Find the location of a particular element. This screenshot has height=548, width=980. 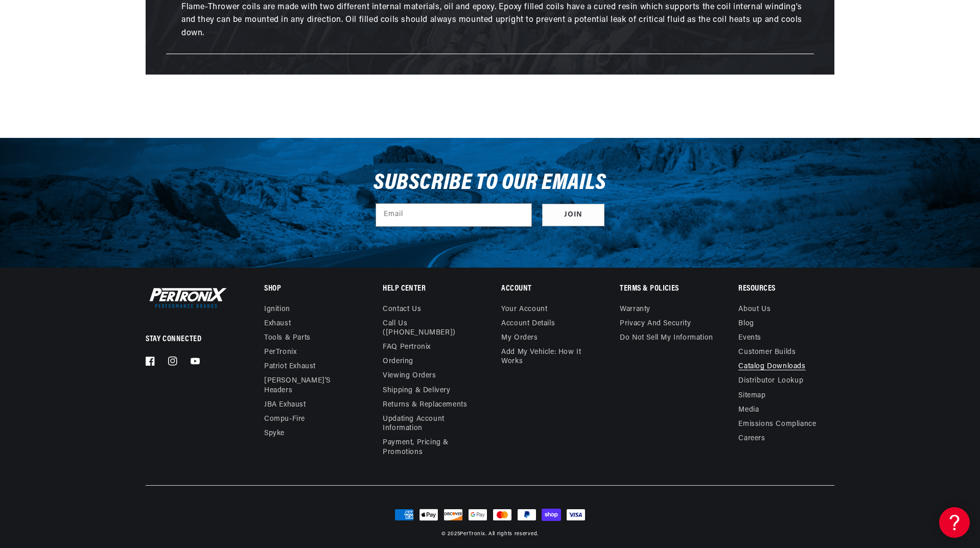

small: © 2025 . is located at coordinates (464, 534).